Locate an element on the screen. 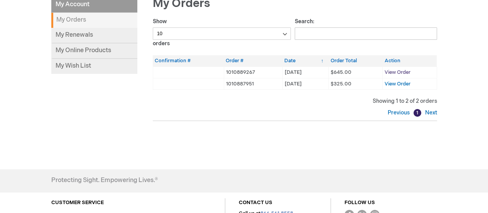 The image size is (488, 213). a: CONTACT US is located at coordinates (255, 202).